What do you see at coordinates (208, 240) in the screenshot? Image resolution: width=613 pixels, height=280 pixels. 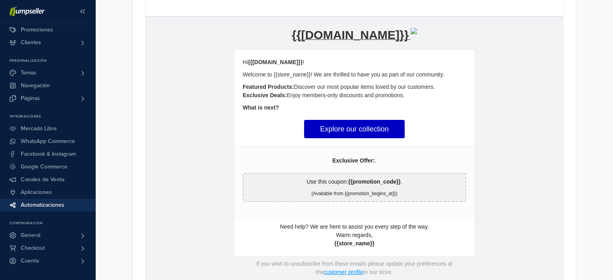 I see `strong: {{store_name}}` at bounding box center [208, 240].